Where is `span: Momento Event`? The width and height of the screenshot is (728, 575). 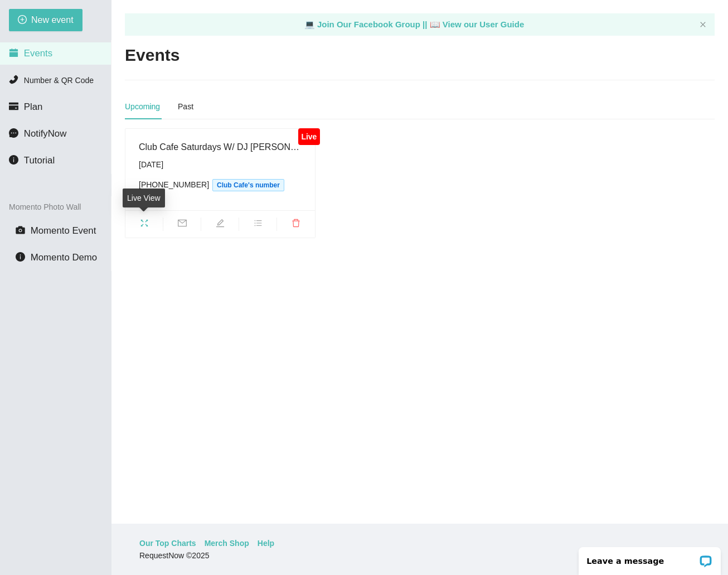 span: Momento Event is located at coordinates (64, 231).